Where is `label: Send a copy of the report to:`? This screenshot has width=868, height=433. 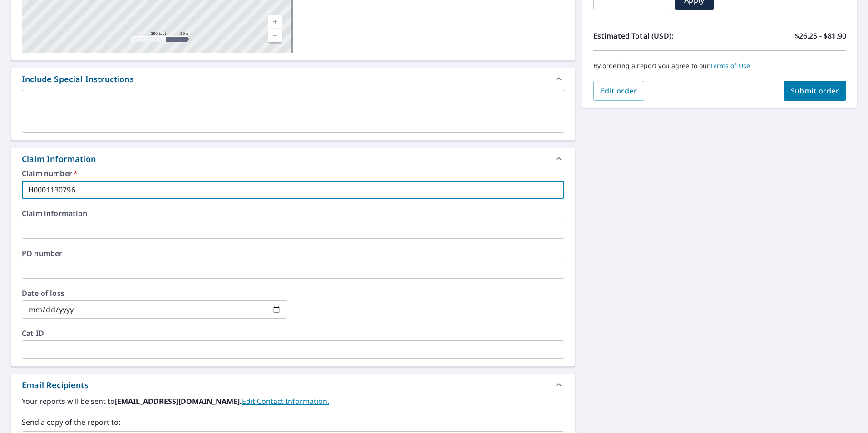 label: Send a copy of the report to: is located at coordinates (293, 422).